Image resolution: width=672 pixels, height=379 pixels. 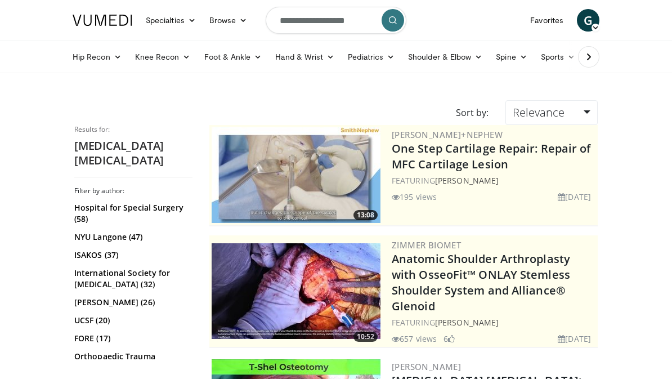 I want to click on a: FORE (17), so click(x=132, y=338).